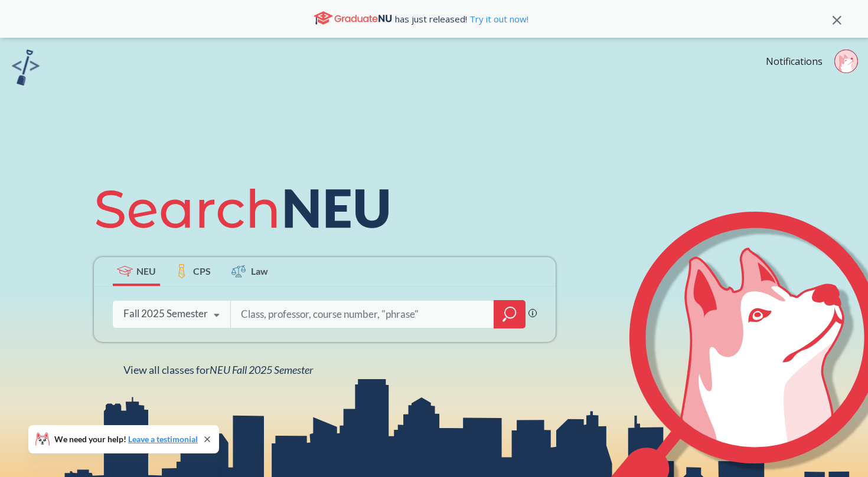 The image size is (868, 477). What do you see at coordinates (363, 314) in the screenshot?
I see `input: Class, professor, course number, "phrase"` at bounding box center [363, 314].